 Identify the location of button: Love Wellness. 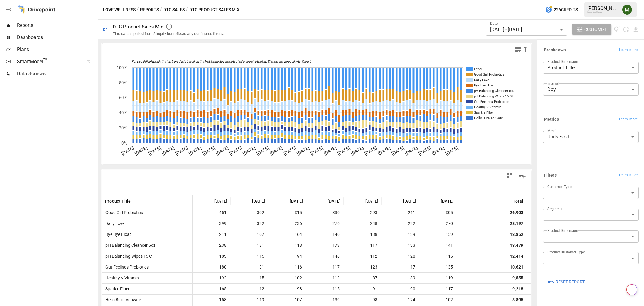
(119, 10).